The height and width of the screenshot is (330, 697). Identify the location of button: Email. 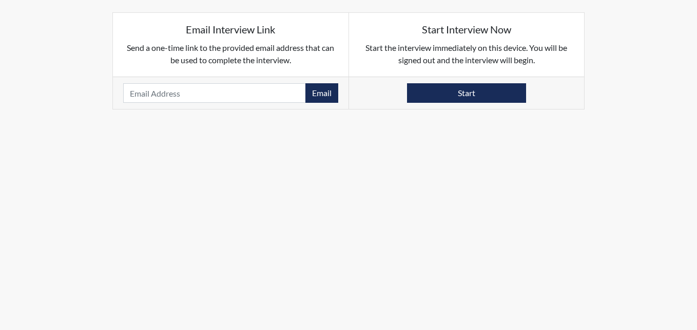
(322, 93).